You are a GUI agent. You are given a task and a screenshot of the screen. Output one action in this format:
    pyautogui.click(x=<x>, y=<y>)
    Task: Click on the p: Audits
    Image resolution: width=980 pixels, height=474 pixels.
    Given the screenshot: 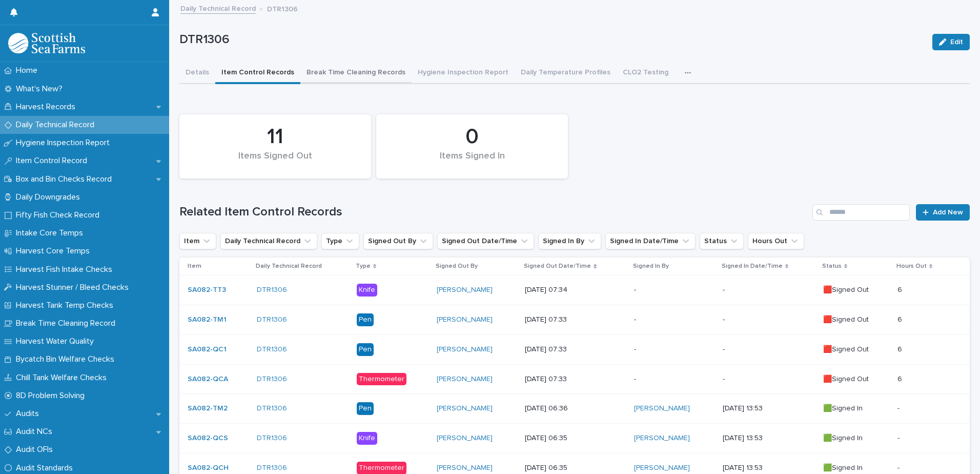 What is the action you would take?
    pyautogui.click(x=29, y=414)
    